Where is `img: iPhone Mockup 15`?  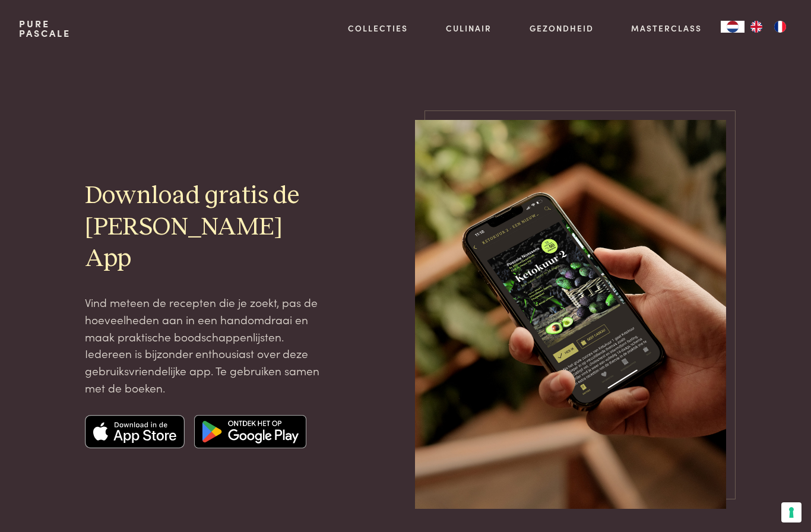 img: iPhone Mockup 15 is located at coordinates (571, 314).